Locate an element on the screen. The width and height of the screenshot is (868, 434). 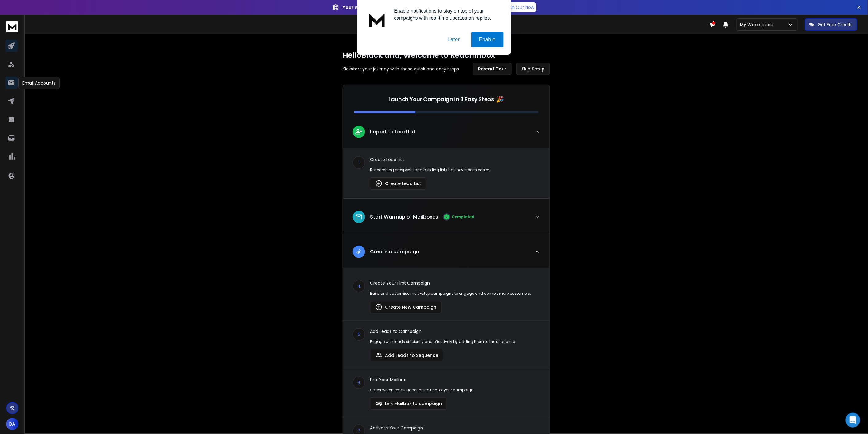
h1: Hello Black and , Welcome to ReachInbox is located at coordinates (446, 55).